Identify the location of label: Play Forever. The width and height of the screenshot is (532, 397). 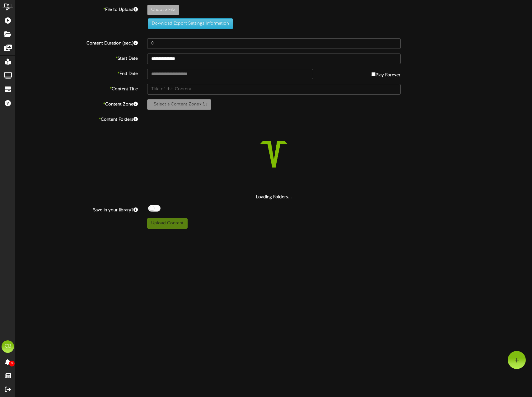
(386, 74).